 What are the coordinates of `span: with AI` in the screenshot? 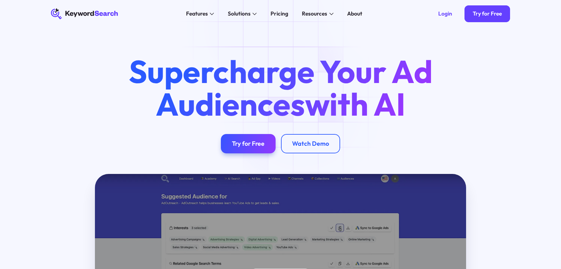 It's located at (355, 104).